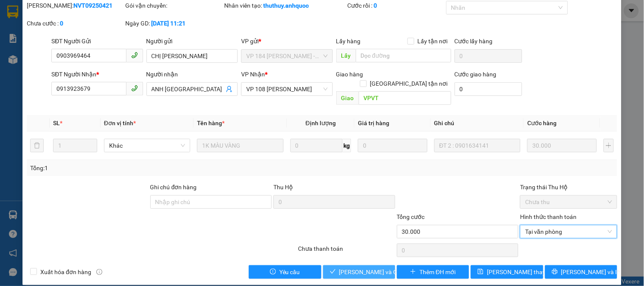 This screenshot has height=286, width=644. What do you see at coordinates (289, 272) in the screenshot?
I see `span: Yêu cầu` at bounding box center [289, 272].